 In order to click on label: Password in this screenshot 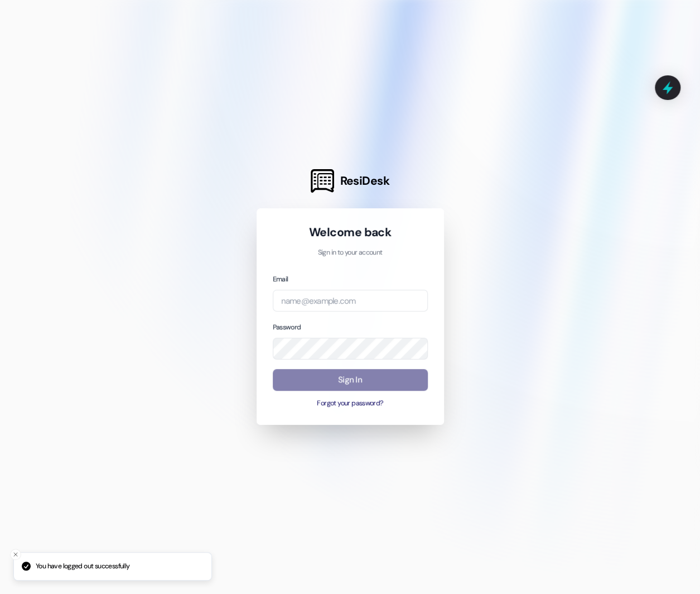, I will do `click(287, 327)`.